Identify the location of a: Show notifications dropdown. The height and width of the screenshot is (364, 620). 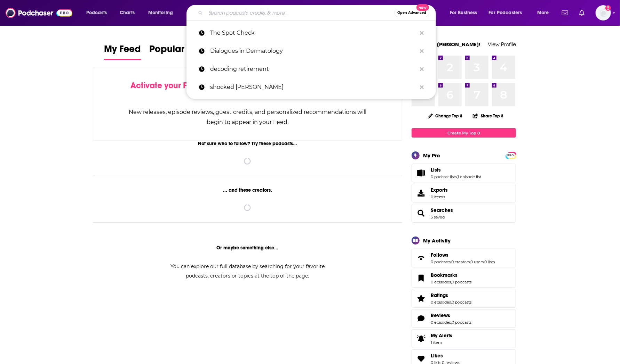
(565, 13).